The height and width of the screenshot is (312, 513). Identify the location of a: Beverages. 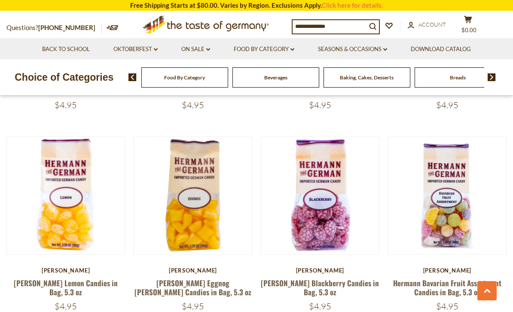
(276, 77).